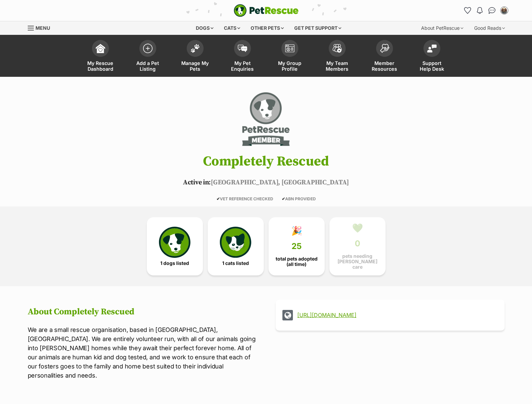 The width and height of the screenshot is (532, 404). Describe the element at coordinates (142, 312) in the screenshot. I see `h2: About Completely Rescued` at that location.